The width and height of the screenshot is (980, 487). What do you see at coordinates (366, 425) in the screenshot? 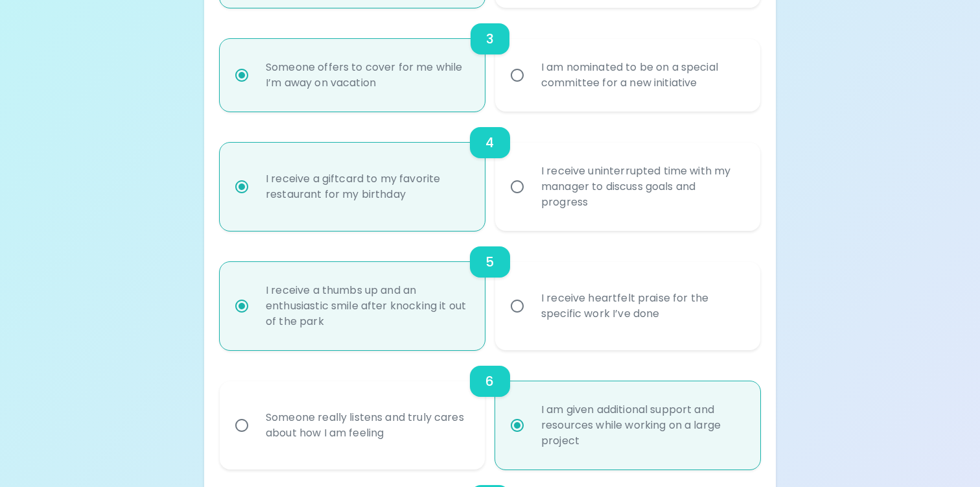
I see `div: Someone really listens and truly cares about how I am feeling` at bounding box center [366, 425].